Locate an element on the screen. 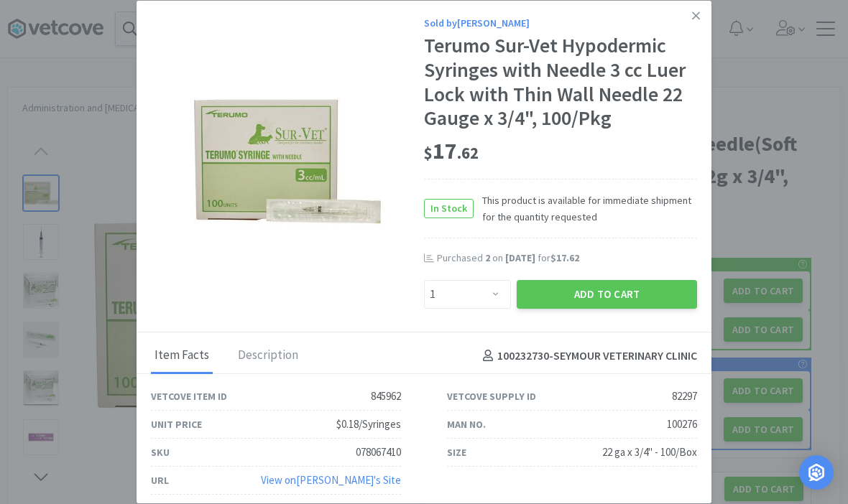  span: In Stock is located at coordinates (449, 208).